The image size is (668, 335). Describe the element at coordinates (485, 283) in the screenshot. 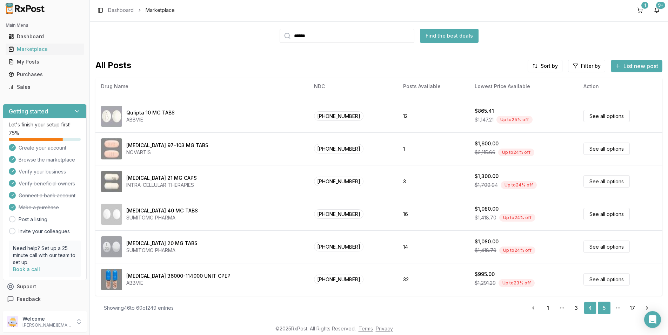

I see `span: $1,291.29` at that location.